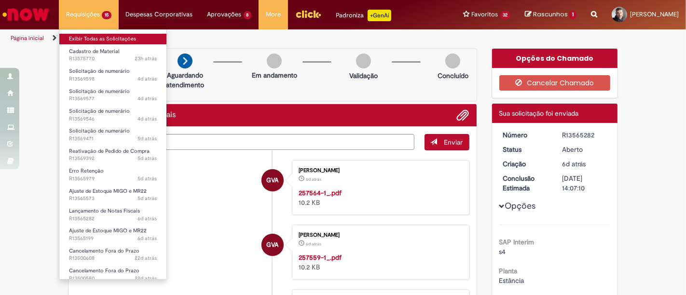  I want to click on p: Em andamento, so click(274, 75).